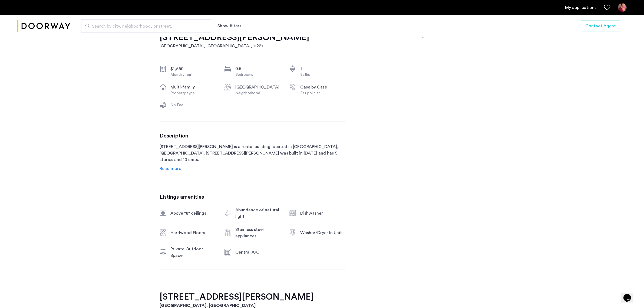 This screenshot has width=644, height=308. Describe the element at coordinates (146, 26) in the screenshot. I see `input: Apartment Search` at that location.